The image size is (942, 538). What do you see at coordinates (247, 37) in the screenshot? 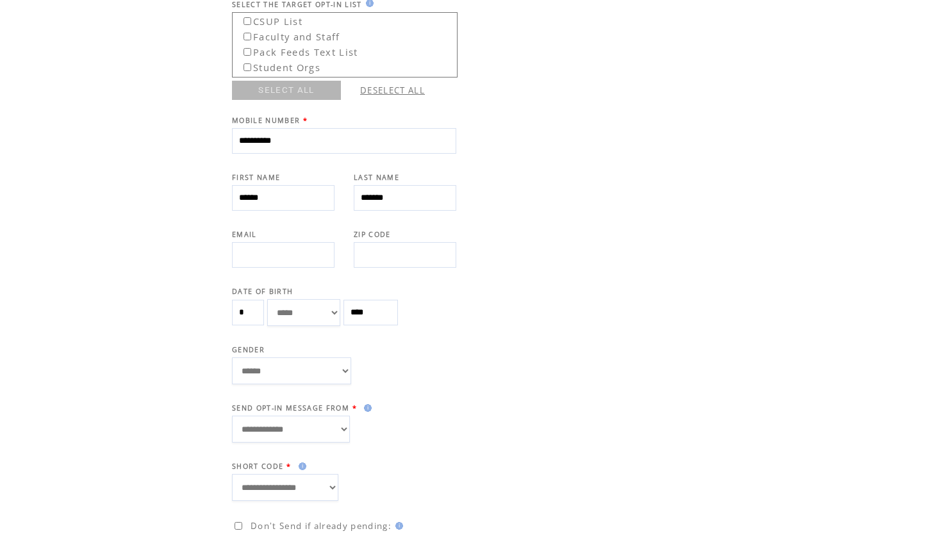
I see `input: Faculty and Staff` at bounding box center [247, 37].